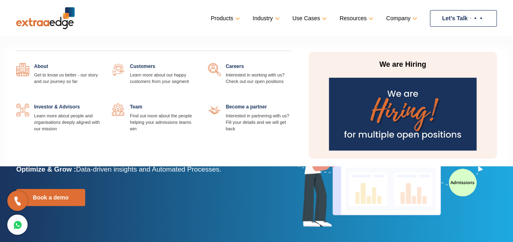 This screenshot has width=513, height=242. What do you see at coordinates (46, 169) in the screenshot?
I see `b: Optimize & Grow :` at bounding box center [46, 169].